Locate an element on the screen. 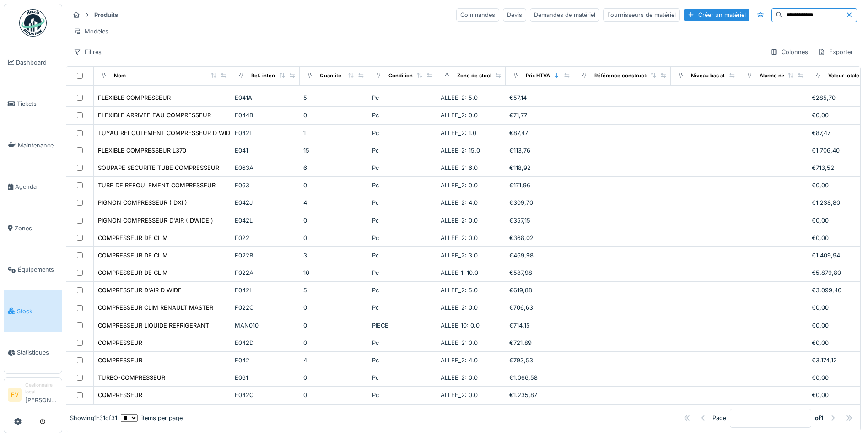 The width and height of the screenshot is (868, 437). div: Nom is located at coordinates (120, 76).